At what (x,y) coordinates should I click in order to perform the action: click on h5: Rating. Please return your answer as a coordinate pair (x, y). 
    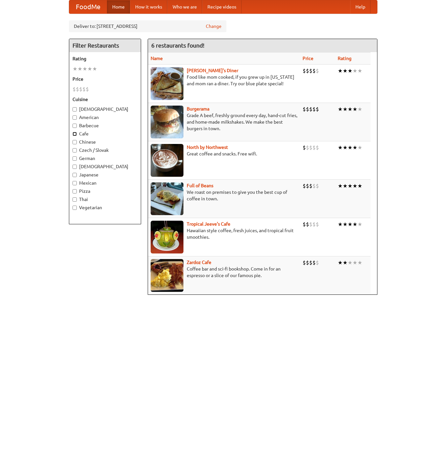
    Looking at the image, I should click on (105, 59).